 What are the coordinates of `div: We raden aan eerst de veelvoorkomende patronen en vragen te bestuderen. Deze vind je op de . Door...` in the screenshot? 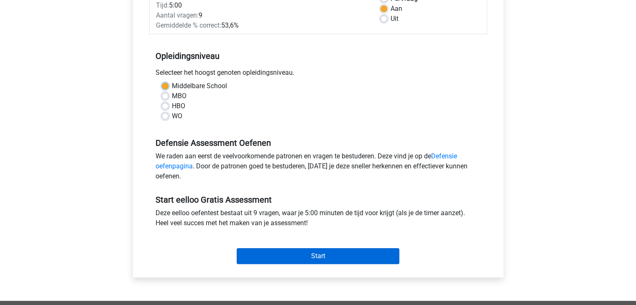 It's located at (318, 168).